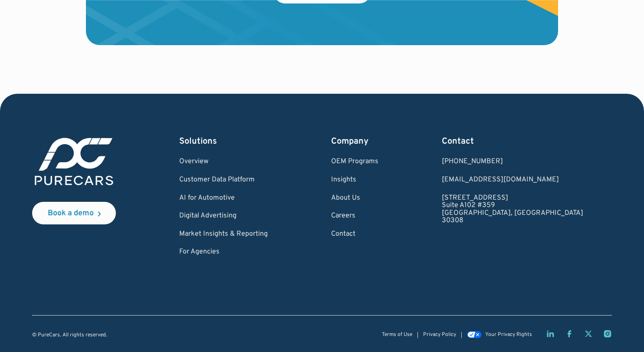  What do you see at coordinates (355, 198) in the screenshot?
I see `a: About Us` at bounding box center [355, 198].